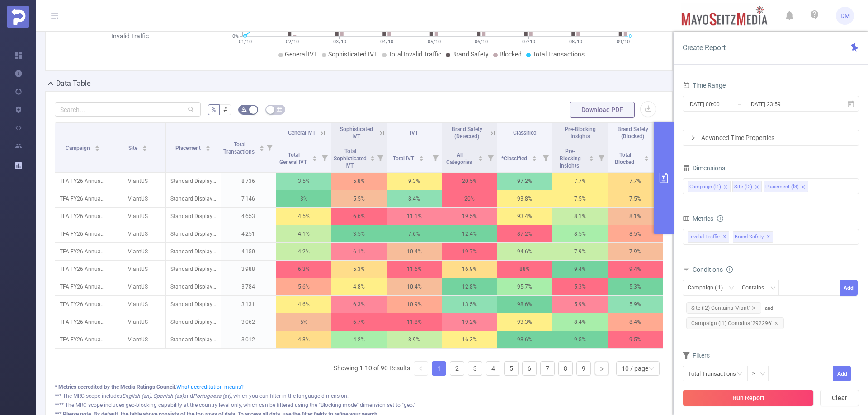 This screenshot has width=868, height=415. Describe the element at coordinates (358, 198) in the screenshot. I see `p: 5.5%` at that location.